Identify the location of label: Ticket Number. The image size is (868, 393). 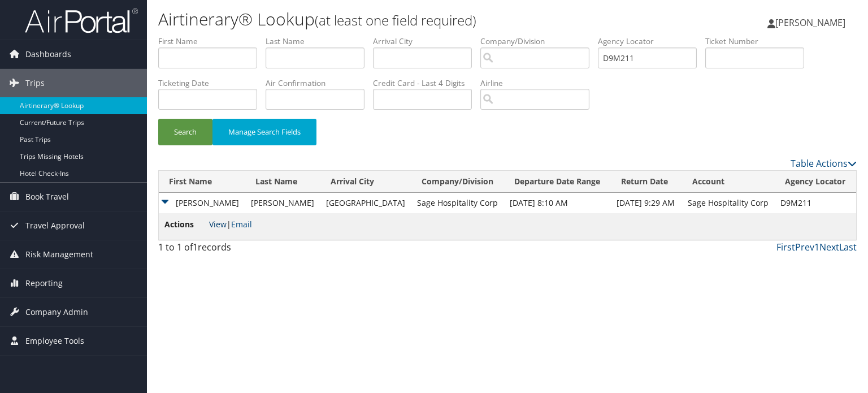
(759, 41).